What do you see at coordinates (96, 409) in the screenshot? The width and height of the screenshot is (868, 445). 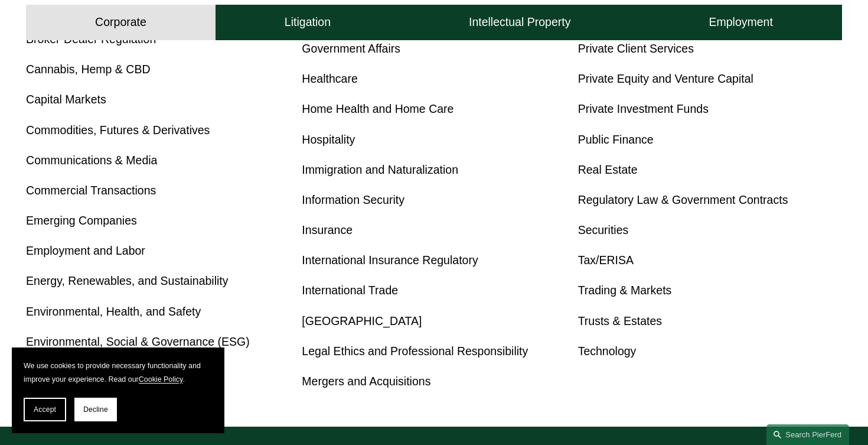 I see `button: Decline` at bounding box center [96, 409].